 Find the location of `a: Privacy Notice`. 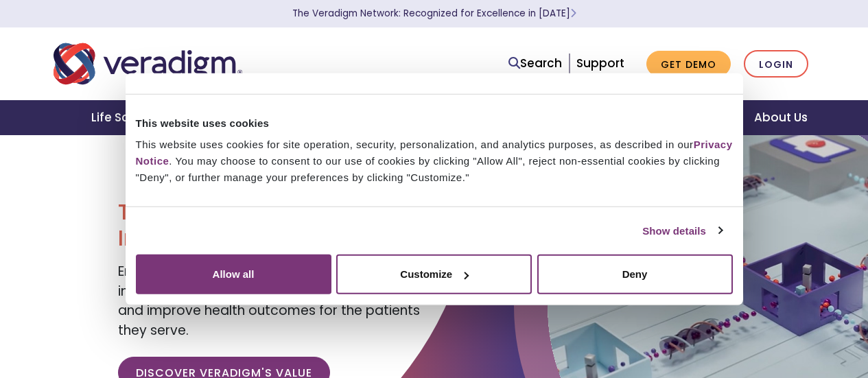

a: Privacy Notice is located at coordinates (434, 152).